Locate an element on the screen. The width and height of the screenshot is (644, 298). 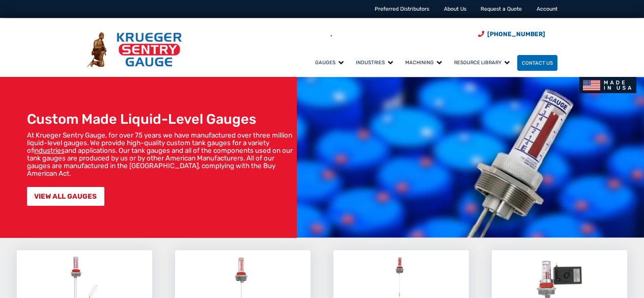
a: About Us is located at coordinates (455, 9).